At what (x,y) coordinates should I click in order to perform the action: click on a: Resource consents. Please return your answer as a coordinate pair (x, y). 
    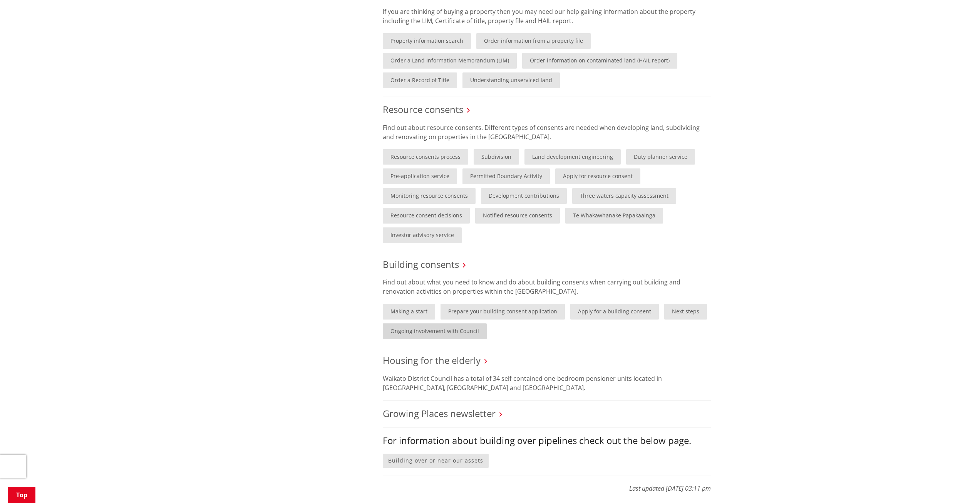
    Looking at the image, I should click on (423, 109).